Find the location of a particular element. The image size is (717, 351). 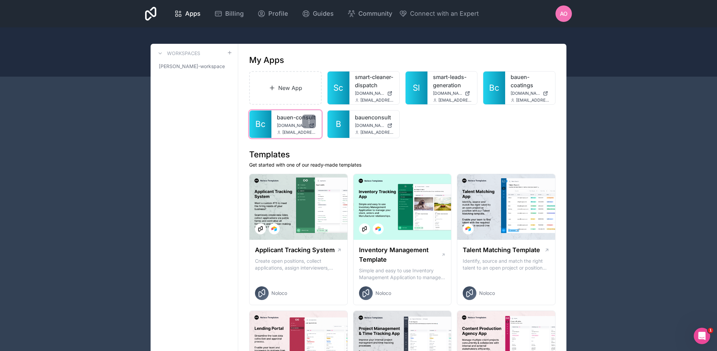

a: B is located at coordinates (338, 124).